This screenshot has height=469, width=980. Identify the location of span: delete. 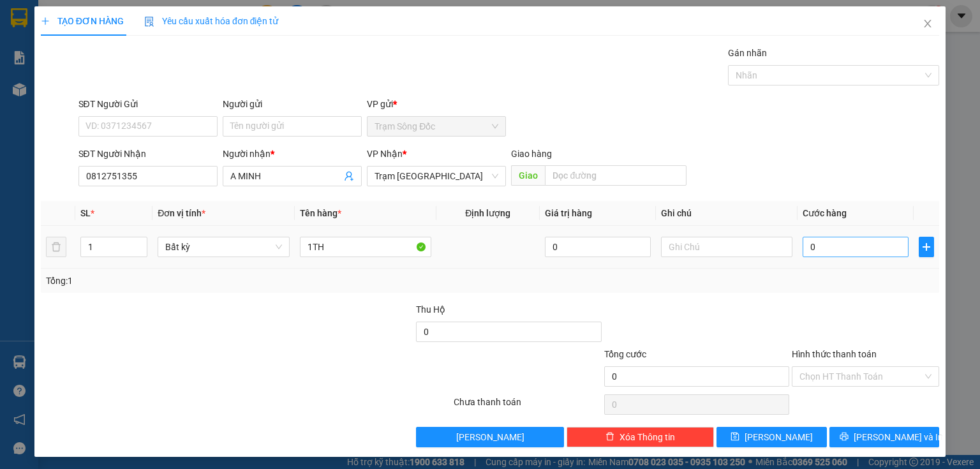
(610, 437).